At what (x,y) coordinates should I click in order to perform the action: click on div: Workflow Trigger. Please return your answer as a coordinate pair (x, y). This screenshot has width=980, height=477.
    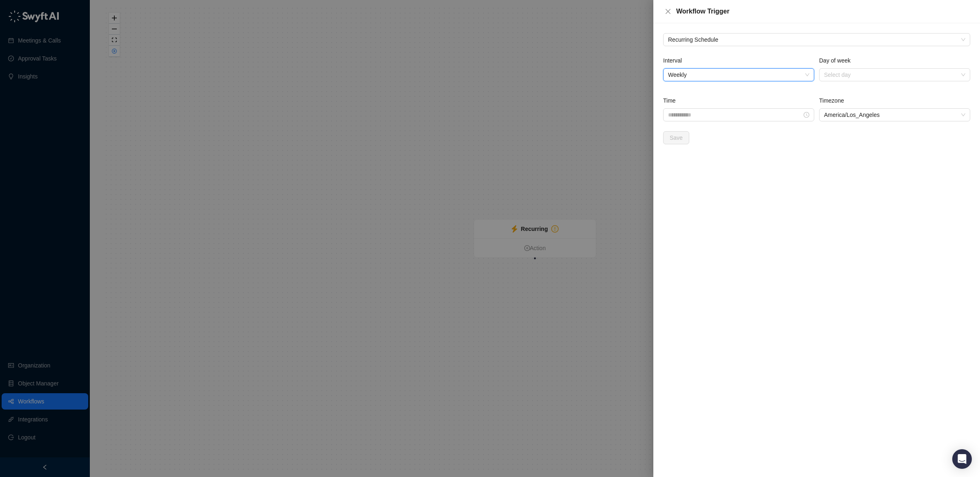
    Looking at the image, I should click on (824, 12).